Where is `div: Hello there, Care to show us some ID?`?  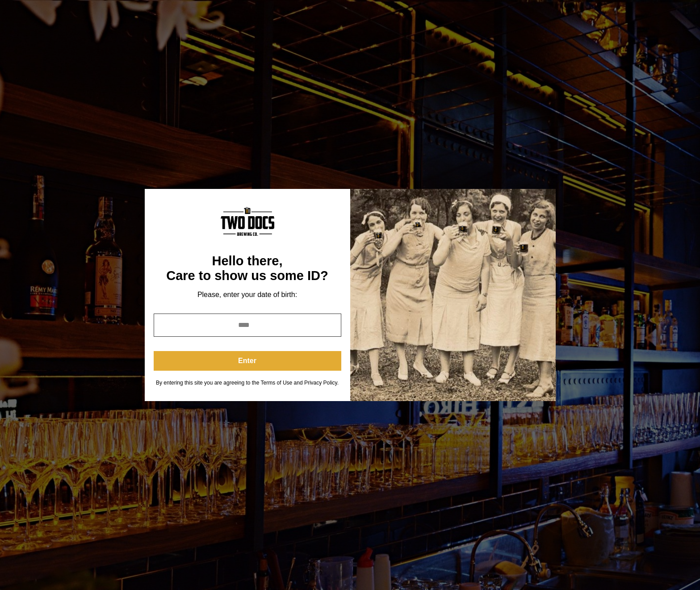
div: Hello there, Care to show us some ID? is located at coordinates (248, 268).